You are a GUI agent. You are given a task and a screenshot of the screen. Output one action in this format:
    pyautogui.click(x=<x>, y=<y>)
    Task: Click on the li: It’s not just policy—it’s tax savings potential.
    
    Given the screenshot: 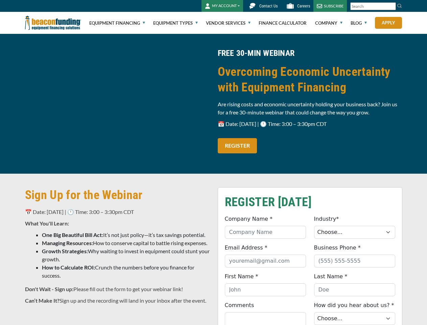 What is the action you would take?
    pyautogui.click(x=126, y=235)
    